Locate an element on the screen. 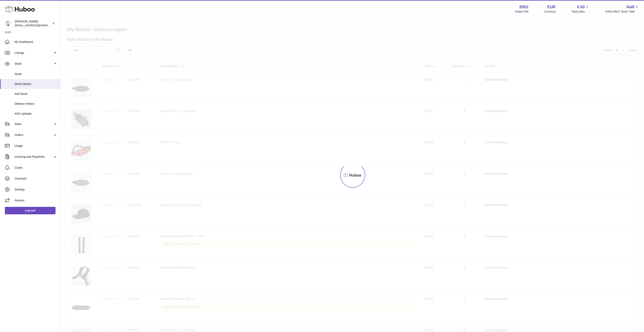 This screenshot has width=644, height=332. span: 0.00 is located at coordinates (581, 7).